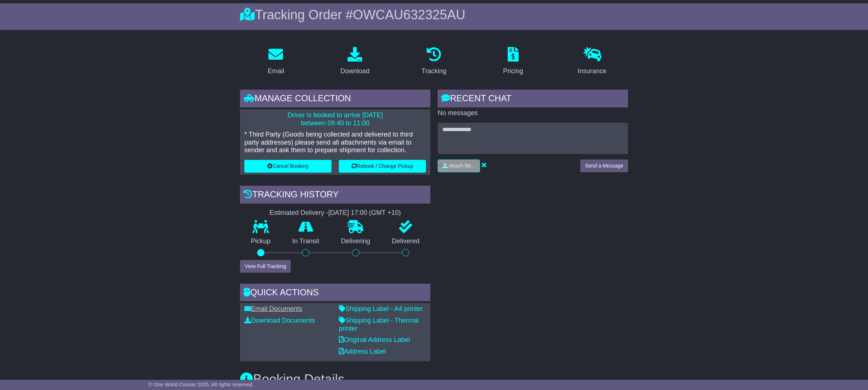 This screenshot has height=390, width=868. What do you see at coordinates (512, 71) in the screenshot?
I see `div: Pricing` at bounding box center [512, 71].